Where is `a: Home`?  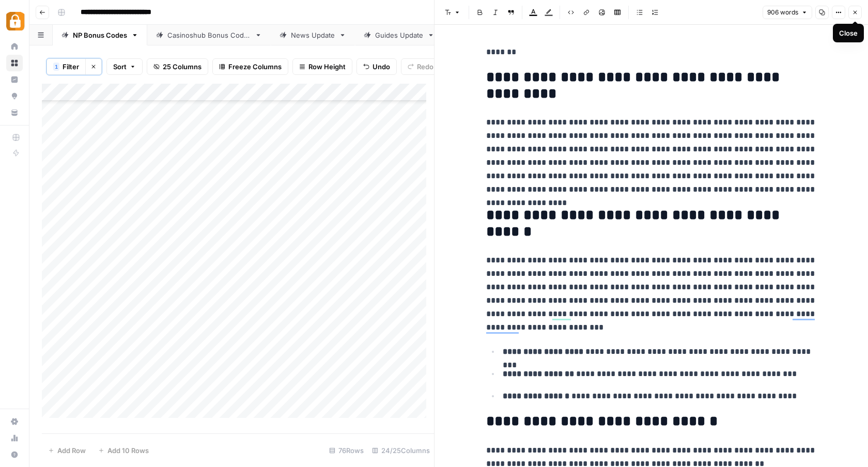
a: Home is located at coordinates (15, 46).